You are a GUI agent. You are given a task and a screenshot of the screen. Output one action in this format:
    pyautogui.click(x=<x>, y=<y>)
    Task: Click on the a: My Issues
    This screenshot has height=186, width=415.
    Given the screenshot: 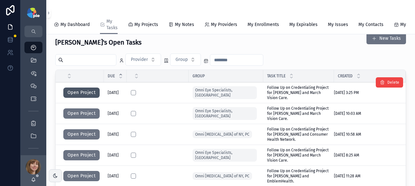 What is the action you would take?
    pyautogui.click(x=338, y=25)
    